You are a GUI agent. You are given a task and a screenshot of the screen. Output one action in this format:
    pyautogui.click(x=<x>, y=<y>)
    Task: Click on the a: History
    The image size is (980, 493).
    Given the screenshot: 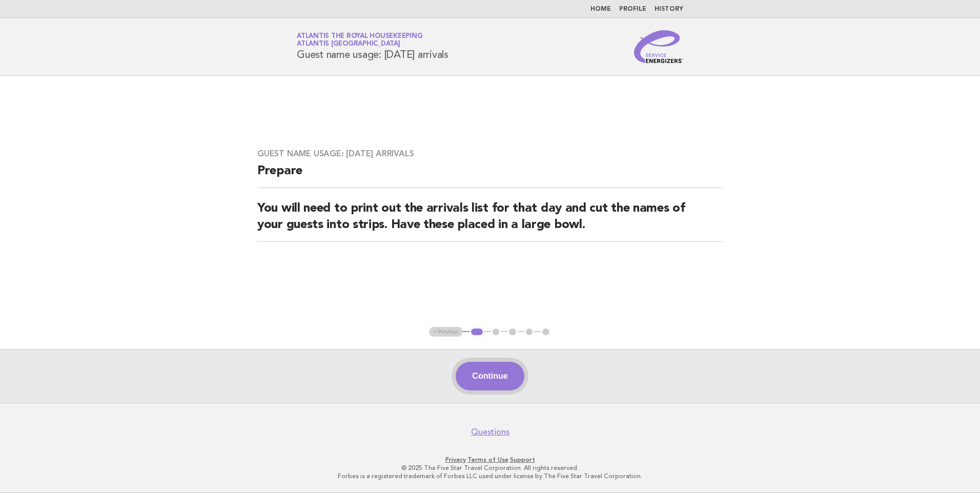 What is the action you would take?
    pyautogui.click(x=669, y=9)
    